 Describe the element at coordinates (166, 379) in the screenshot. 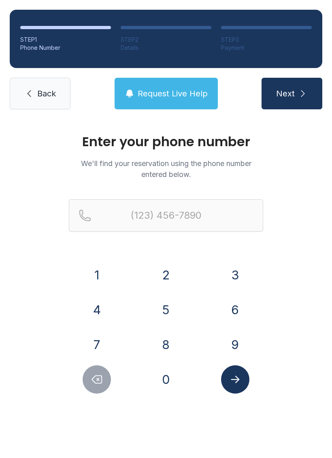

I see `button: 0` at that location.